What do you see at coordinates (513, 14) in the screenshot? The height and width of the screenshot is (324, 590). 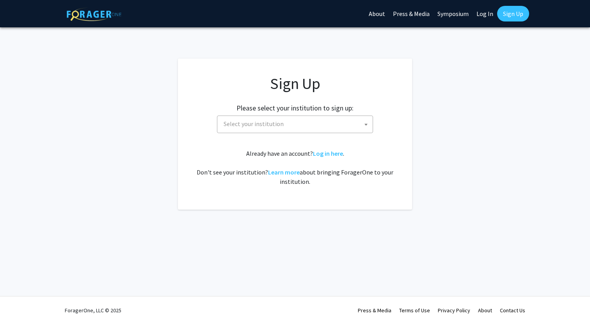 I see `a: Sign Up` at bounding box center [513, 14].